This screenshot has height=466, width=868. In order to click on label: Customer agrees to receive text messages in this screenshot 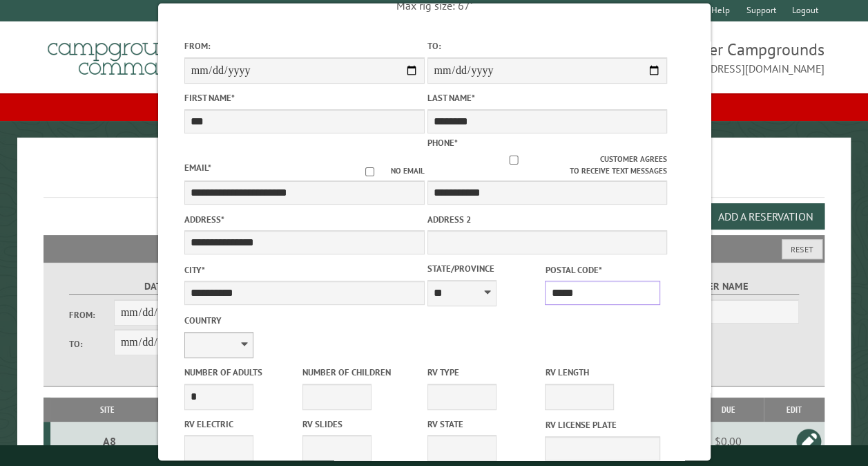, I will do `click(547, 165)`.